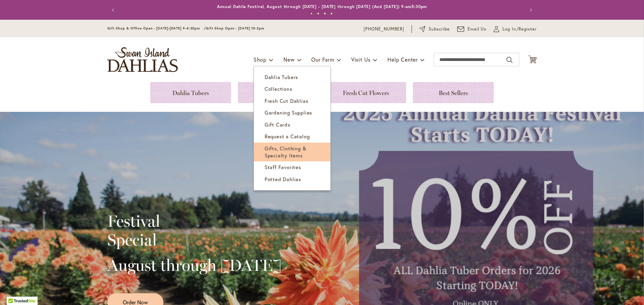 The height and width of the screenshot is (305, 644). What do you see at coordinates (285, 152) in the screenshot?
I see `span: Gifts, Clothing & Specialty Items` at bounding box center [285, 152].